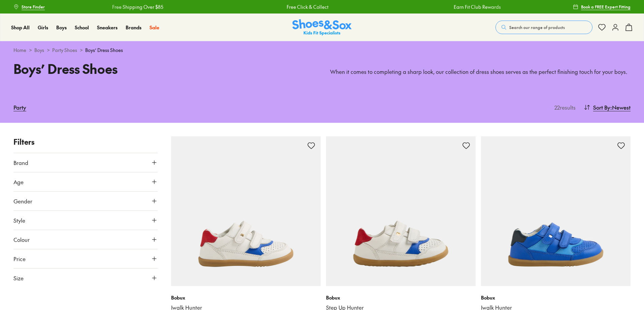 The width and height of the screenshot is (644, 310). I want to click on a: Sale, so click(154, 27).